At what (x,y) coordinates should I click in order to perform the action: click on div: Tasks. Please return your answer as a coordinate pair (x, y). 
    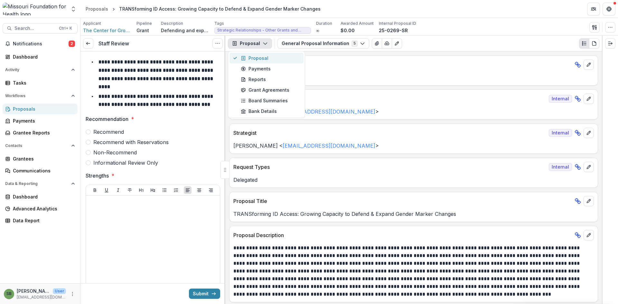
    Looking at the image, I should click on (42, 83).